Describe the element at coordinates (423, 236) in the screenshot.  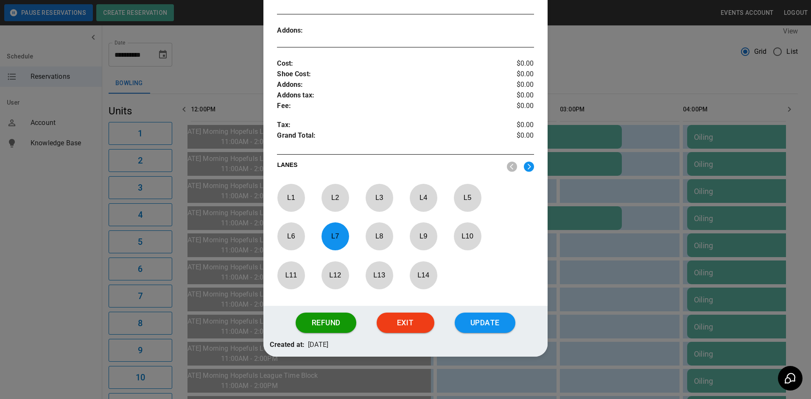
I see `p: L 9` at that location.